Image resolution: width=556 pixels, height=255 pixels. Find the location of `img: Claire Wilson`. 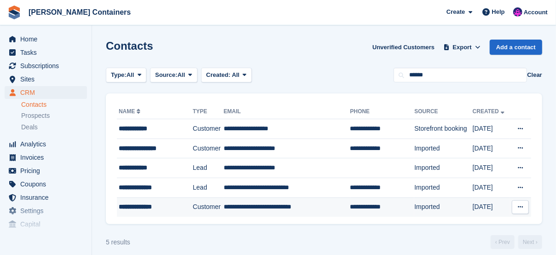

img: Claire Wilson is located at coordinates (518, 12).